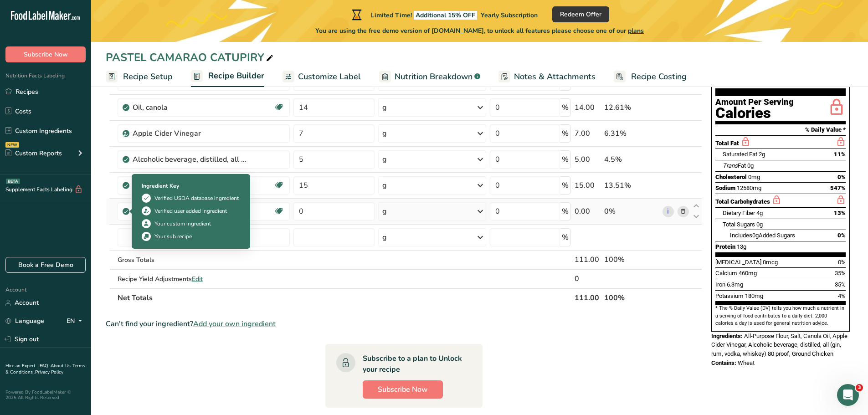 Image resolution: width=868 pixels, height=415 pixels. I want to click on div: Powered By FoodLabelMaker © 2025 All Rights Reserved, so click(45, 395).